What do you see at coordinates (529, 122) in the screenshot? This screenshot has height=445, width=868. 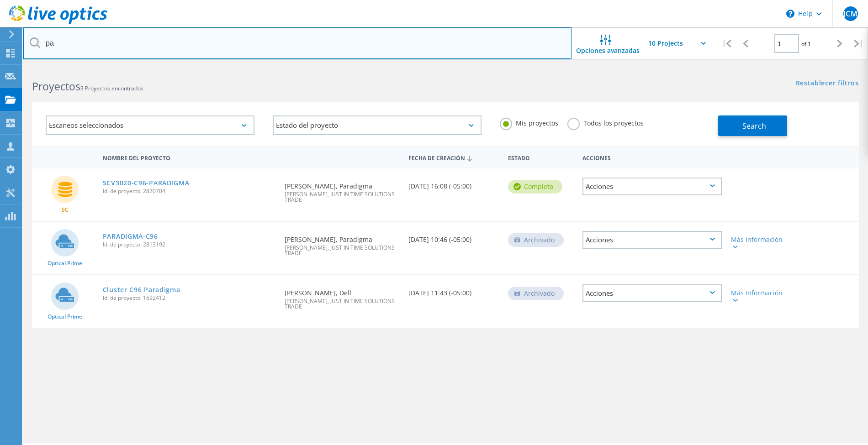 I see `label: Mis proyectos` at bounding box center [529, 122].